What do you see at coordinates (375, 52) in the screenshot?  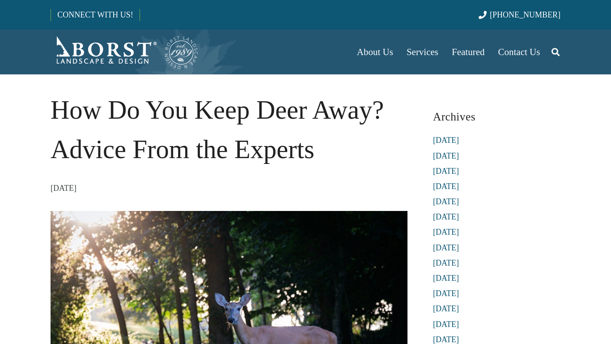 I see `span: About Us` at bounding box center [375, 52].